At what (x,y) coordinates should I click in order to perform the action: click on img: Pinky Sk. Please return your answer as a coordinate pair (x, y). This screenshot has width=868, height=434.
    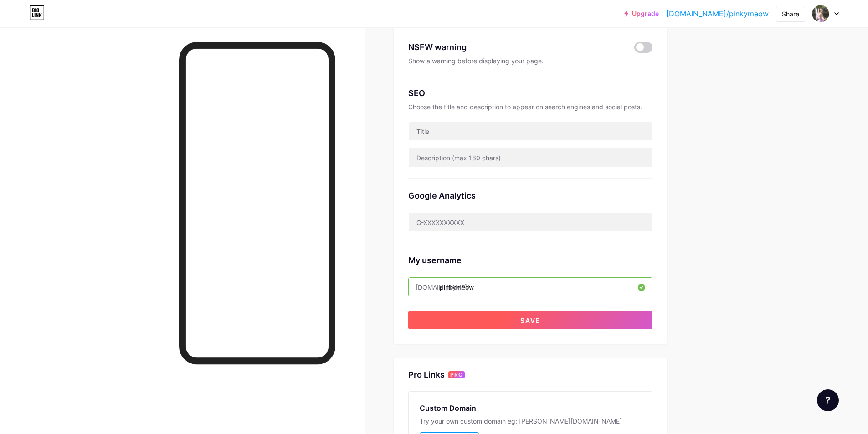
    Looking at the image, I should click on (821, 14).